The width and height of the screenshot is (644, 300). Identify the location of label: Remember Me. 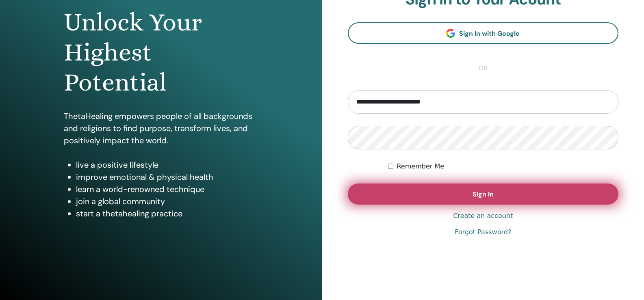
(420, 167).